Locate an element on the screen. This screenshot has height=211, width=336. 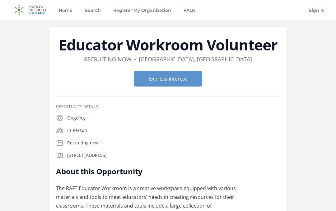
button: Express Interest is located at coordinates (168, 79).